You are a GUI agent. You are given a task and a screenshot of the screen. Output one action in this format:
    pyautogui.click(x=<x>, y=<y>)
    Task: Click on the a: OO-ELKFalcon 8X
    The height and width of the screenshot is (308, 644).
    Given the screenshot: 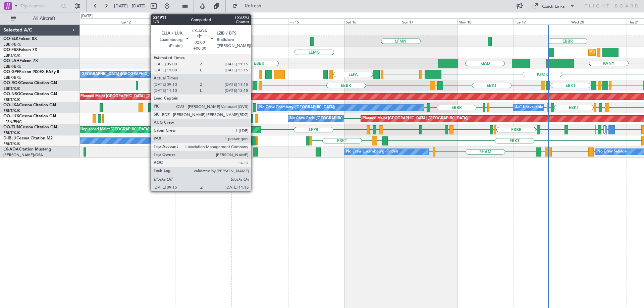 What is the action you would take?
    pyautogui.click(x=20, y=39)
    